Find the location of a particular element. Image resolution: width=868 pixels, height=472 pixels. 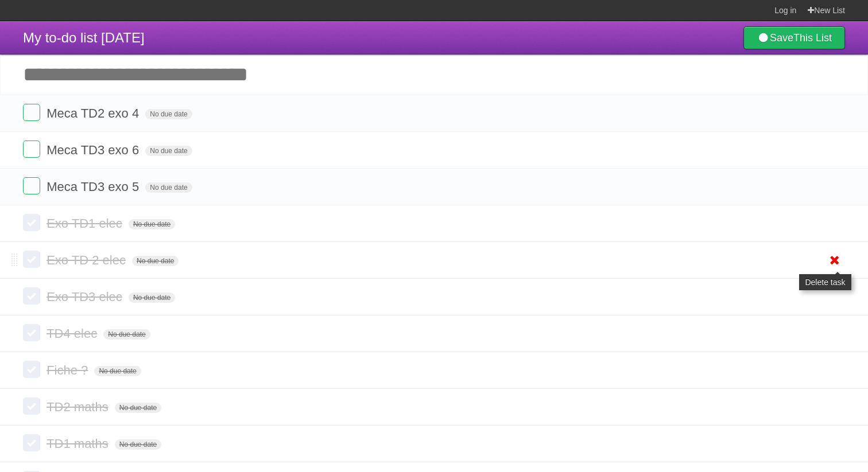

b: This List is located at coordinates (812, 38).